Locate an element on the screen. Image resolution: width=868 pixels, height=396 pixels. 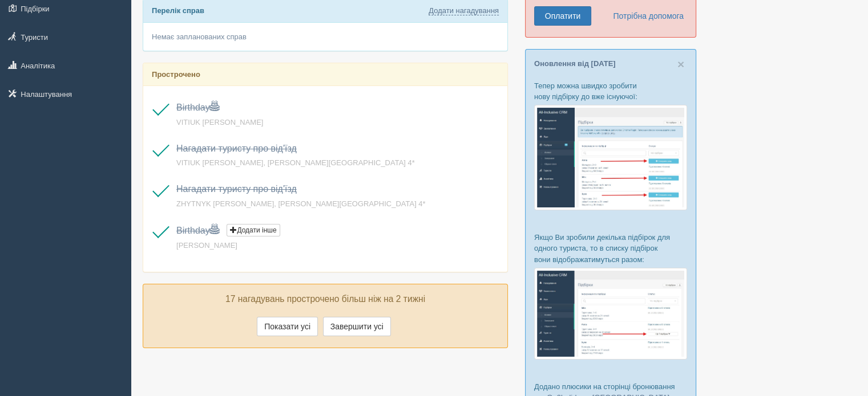
button: Додати інше is located at coordinates (253, 231).